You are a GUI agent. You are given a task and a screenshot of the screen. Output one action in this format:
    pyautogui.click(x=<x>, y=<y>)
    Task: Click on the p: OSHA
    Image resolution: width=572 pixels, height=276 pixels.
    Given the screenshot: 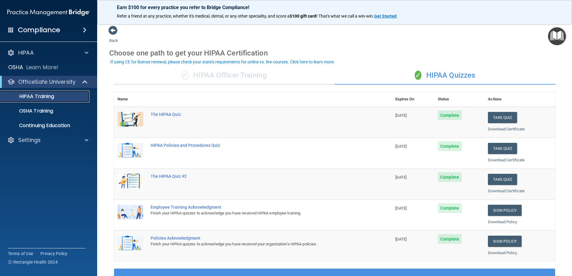 What is the action you would take?
    pyautogui.click(x=16, y=67)
    